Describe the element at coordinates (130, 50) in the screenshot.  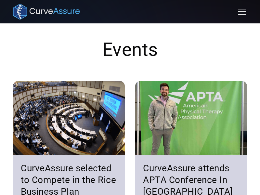
I see `h1: Events` at that location.